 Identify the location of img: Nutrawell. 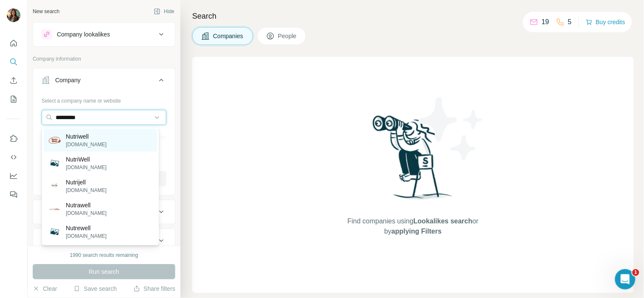
(55, 209).